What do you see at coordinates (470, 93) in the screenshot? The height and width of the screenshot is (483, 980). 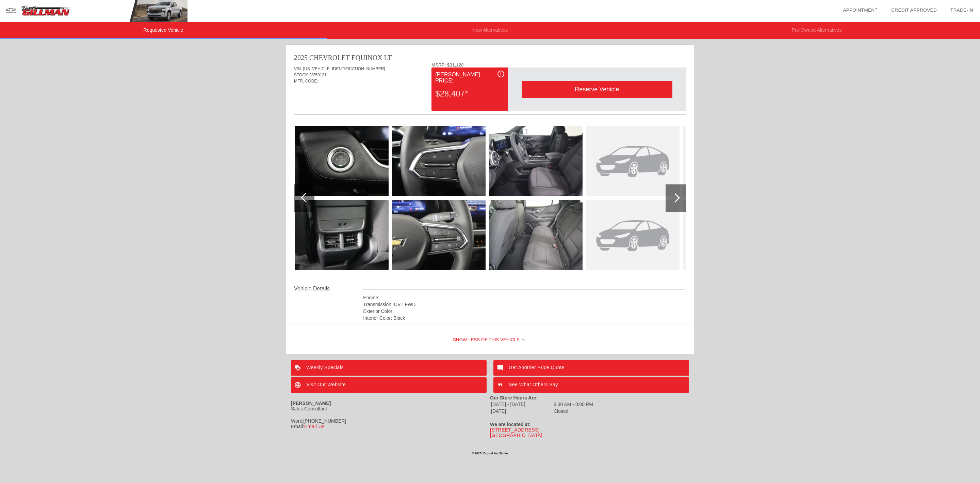 I see `div: $28,407*` at bounding box center [470, 93].